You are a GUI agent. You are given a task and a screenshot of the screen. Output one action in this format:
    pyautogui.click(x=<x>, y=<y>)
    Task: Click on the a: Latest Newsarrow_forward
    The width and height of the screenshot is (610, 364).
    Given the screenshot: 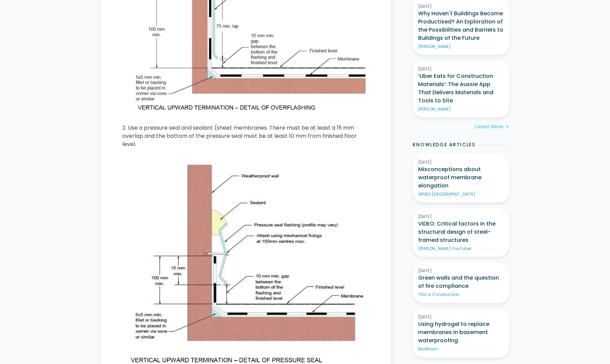 What is the action you would take?
    pyautogui.click(x=492, y=127)
    